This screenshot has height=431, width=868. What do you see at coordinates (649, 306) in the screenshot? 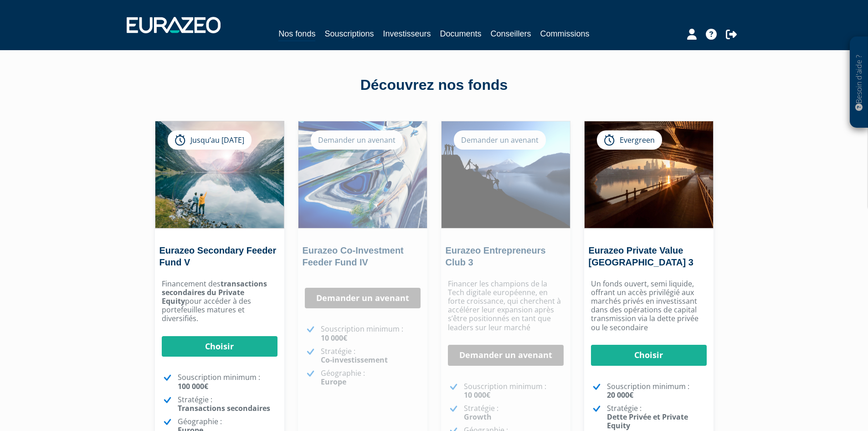
I see `p: Un fonds ouvert, semi liquide, offrant un accès privilégié aux marchés privés en investissant dan...` at bounding box center [649, 306].